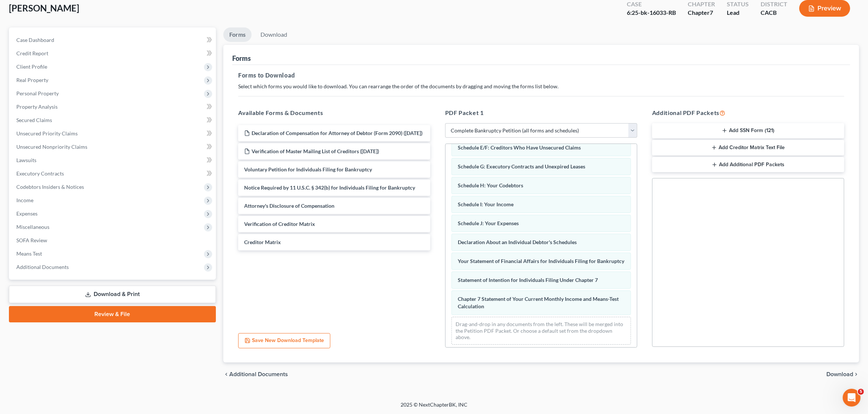  Describe the element at coordinates (289, 206) in the screenshot. I see `span: Attorney's Disclosure of Compensation` at that location.